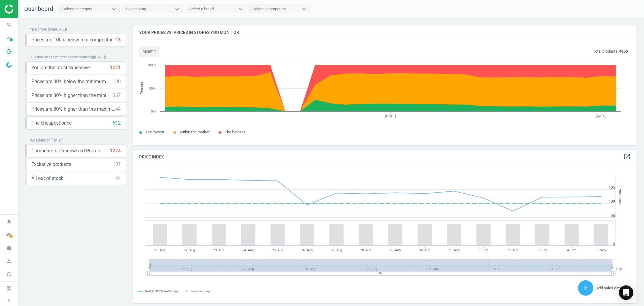 The width and height of the screenshot is (644, 306). What do you see at coordinates (9, 300) in the screenshot?
I see `button: chevron_right` at bounding box center [9, 300].